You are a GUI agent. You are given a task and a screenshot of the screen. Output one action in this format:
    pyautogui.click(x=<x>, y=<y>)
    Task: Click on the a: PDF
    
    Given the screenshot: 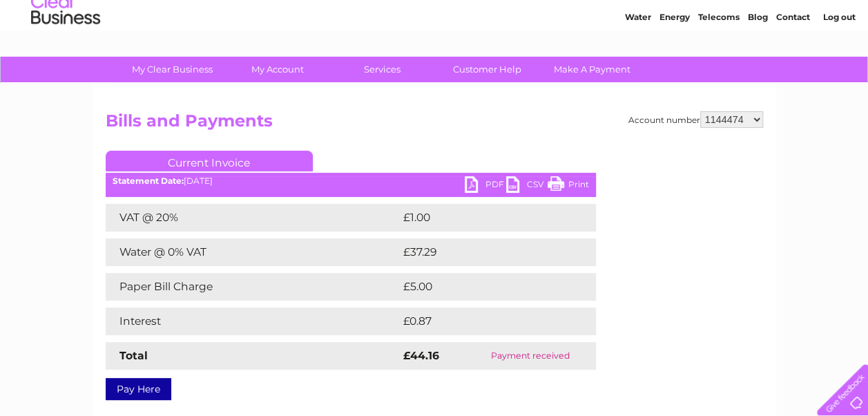 What is the action you would take?
    pyautogui.click(x=486, y=186)
    